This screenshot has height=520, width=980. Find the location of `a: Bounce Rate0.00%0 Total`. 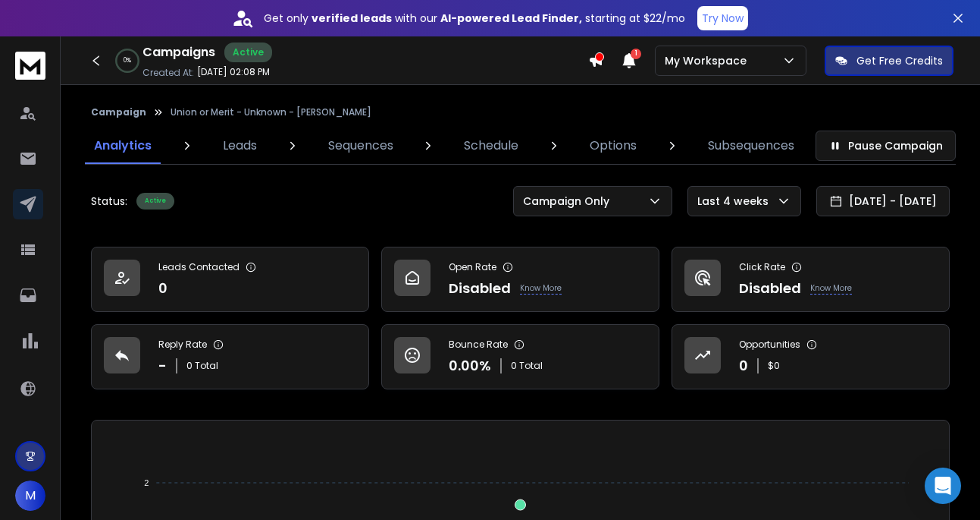

a: Bounce Rate0.00%0 Total is located at coordinates (520, 356).